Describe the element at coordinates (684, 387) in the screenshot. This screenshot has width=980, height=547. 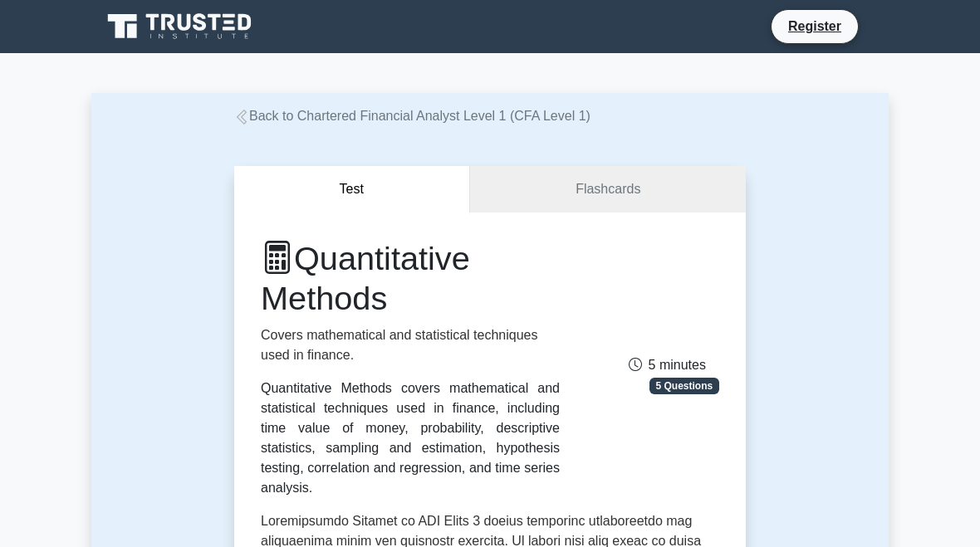
I see `span: 5 Questions` at that location.